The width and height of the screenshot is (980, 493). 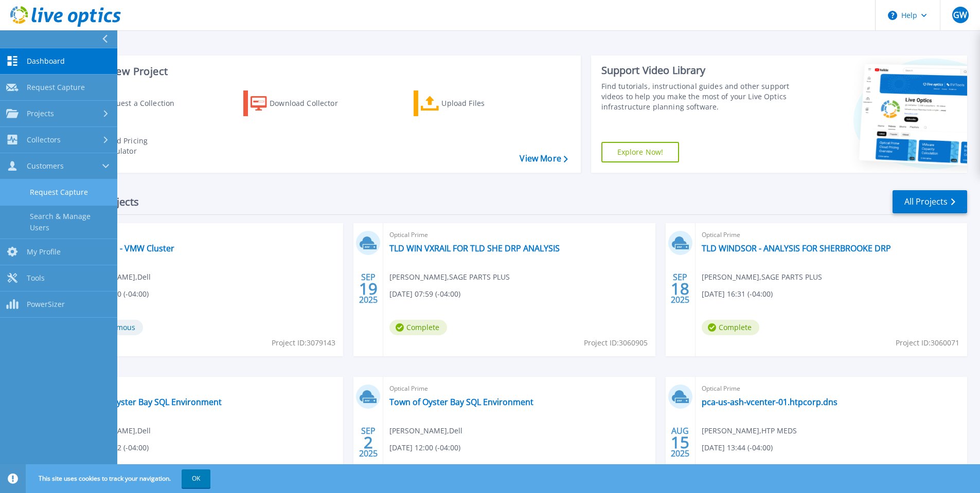 I want to click on span: Project ID: 3060905, so click(x=616, y=343).